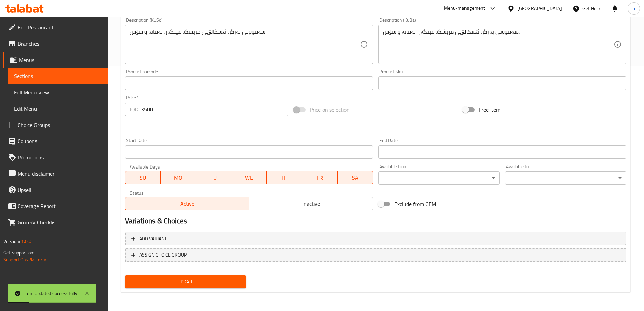 The width and height of the screenshot is (644, 311). Describe the element at coordinates (143, 178) in the screenshot. I see `span: SU` at that location.